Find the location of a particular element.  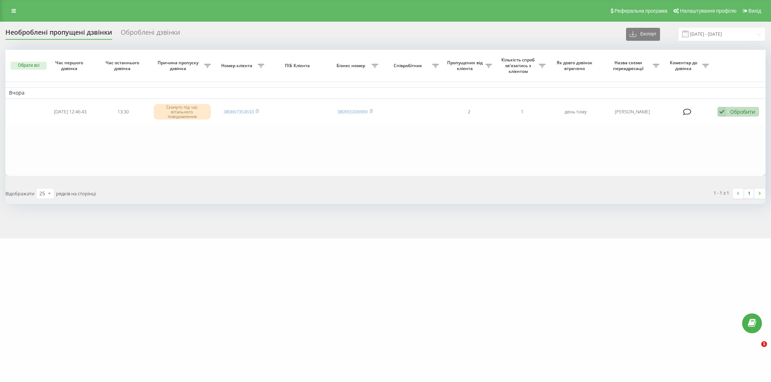

span: 1 is located at coordinates (764, 344).